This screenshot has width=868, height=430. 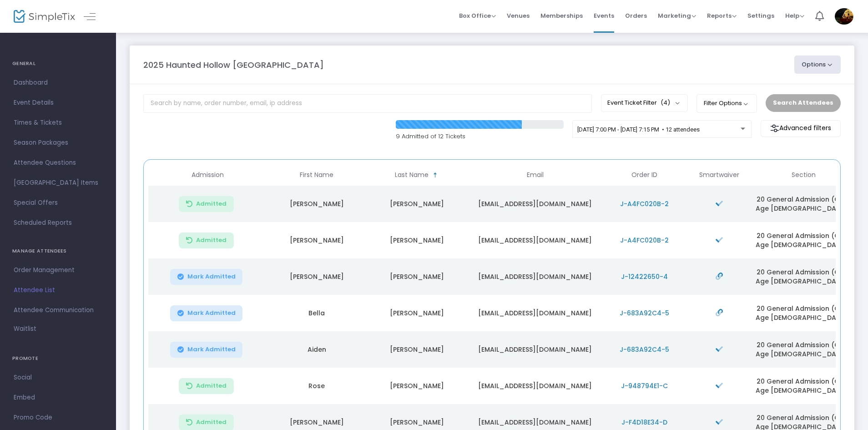 What do you see at coordinates (25, 329) in the screenshot?
I see `span: Waitlist` at bounding box center [25, 329].